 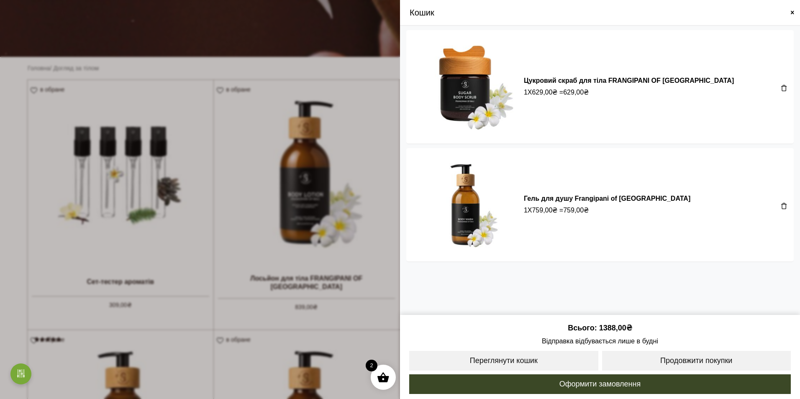 I want to click on a: Оформити замовлення, so click(x=600, y=384).